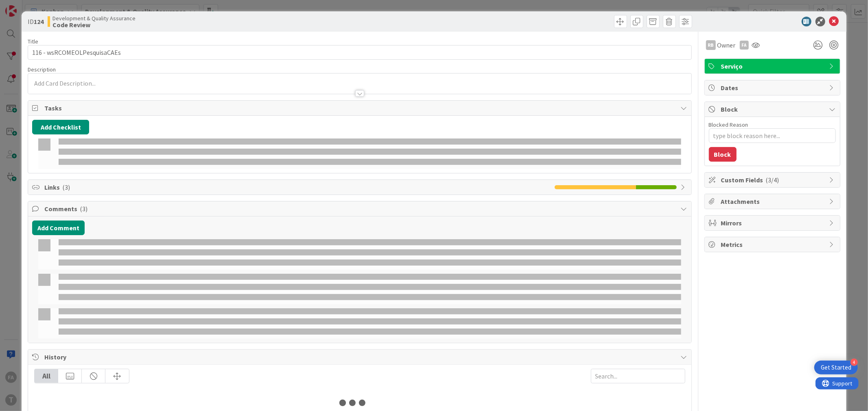 This screenshot has width=868, height=411. I want to click on span: Metrics, so click(773, 245).